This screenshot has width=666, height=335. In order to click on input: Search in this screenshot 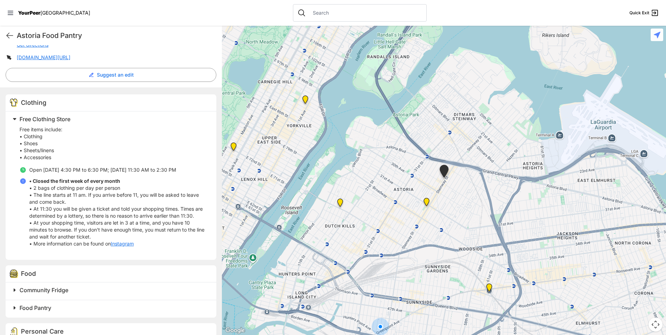, I will do `click(366, 13)`.